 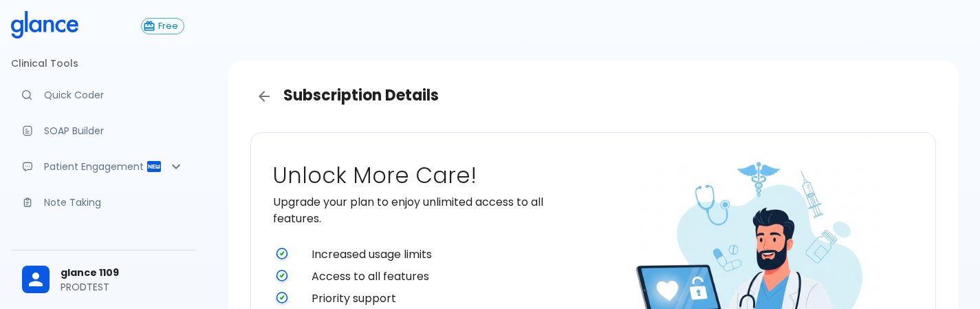 I want to click on a: Advanced note-taking, so click(x=103, y=202).